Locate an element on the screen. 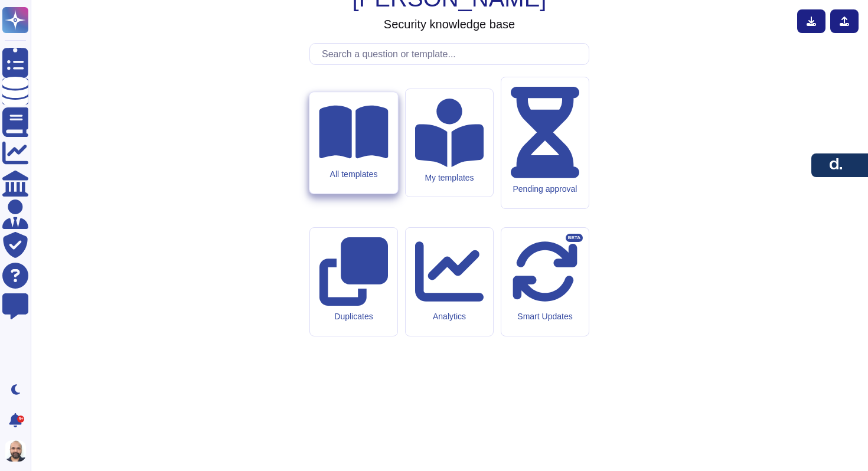 The width and height of the screenshot is (868, 471). div: Analytics is located at coordinates (450, 316).